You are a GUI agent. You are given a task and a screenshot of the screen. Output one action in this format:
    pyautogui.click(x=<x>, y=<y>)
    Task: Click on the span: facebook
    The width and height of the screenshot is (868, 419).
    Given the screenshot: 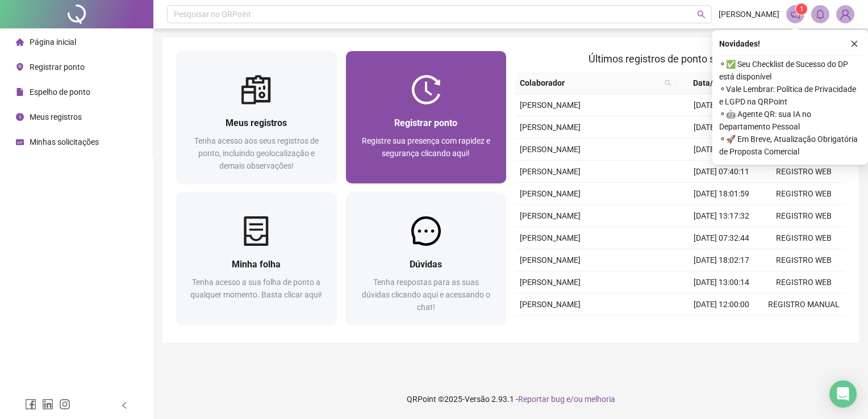 What is the action you would take?
    pyautogui.click(x=31, y=404)
    